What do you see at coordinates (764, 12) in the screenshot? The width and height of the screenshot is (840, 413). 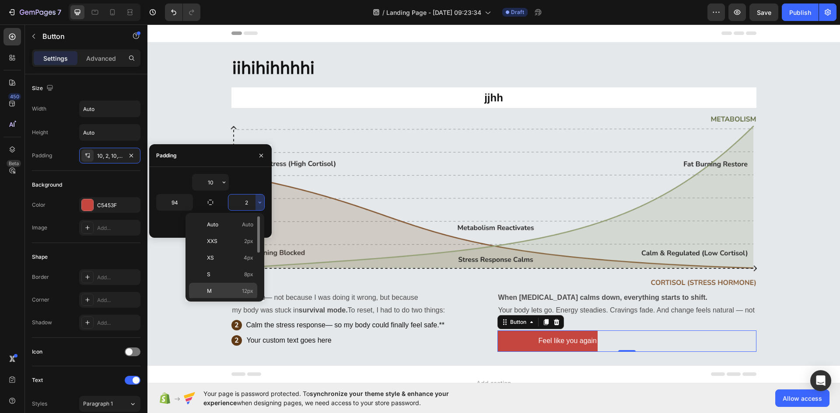 I see `button: Save` at bounding box center [764, 12].